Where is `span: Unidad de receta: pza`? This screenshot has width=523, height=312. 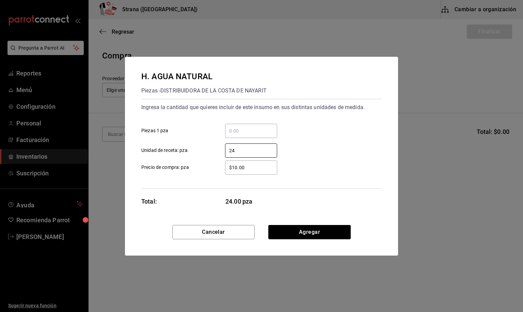
span: Unidad de receta: pza is located at coordinates (164, 150).